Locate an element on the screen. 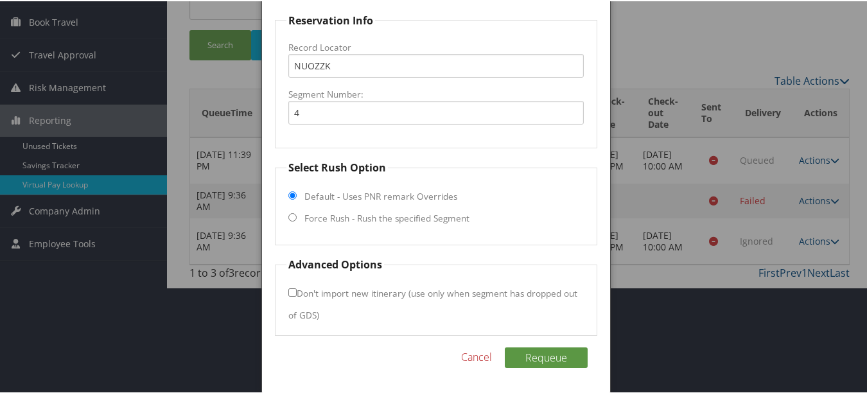  legend: Advanced Options is located at coordinates (335, 263).